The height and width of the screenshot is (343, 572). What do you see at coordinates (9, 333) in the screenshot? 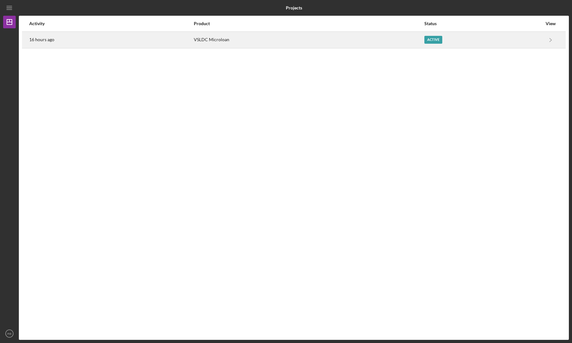
I see `text: RB` at bounding box center [9, 333].